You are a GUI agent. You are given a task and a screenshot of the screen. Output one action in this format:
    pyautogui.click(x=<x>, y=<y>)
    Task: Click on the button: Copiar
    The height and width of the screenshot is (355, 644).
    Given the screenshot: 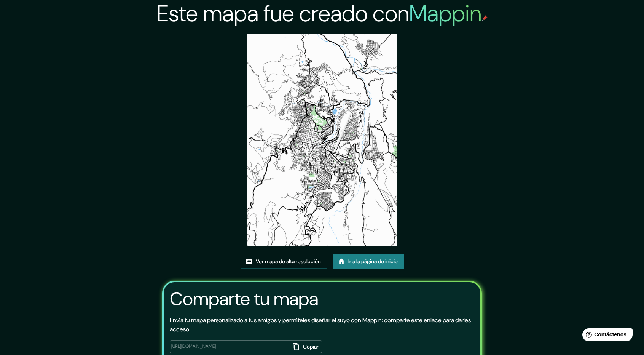 What is the action you would take?
    pyautogui.click(x=306, y=347)
    